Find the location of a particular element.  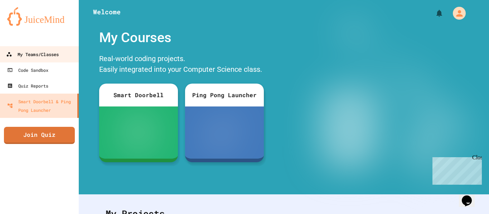

img: ppl-with-ball.png is located at coordinates (224, 133).